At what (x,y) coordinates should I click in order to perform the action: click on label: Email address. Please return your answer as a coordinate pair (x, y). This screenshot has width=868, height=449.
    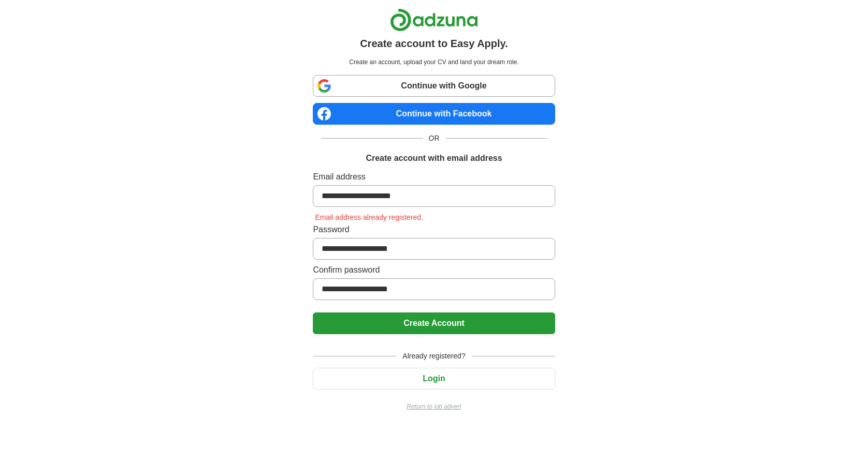
    Looking at the image, I should click on (434, 177).